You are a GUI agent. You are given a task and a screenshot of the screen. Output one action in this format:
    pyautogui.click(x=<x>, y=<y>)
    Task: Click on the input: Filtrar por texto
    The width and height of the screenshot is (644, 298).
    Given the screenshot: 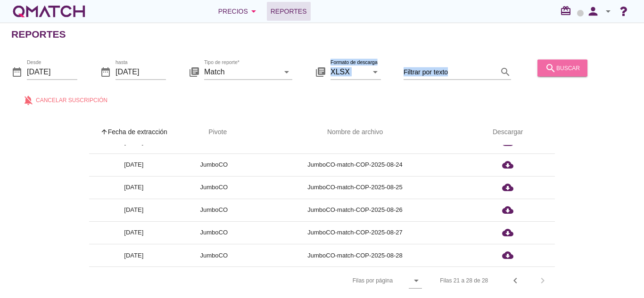 What is the action you would take?
    pyautogui.click(x=451, y=71)
    